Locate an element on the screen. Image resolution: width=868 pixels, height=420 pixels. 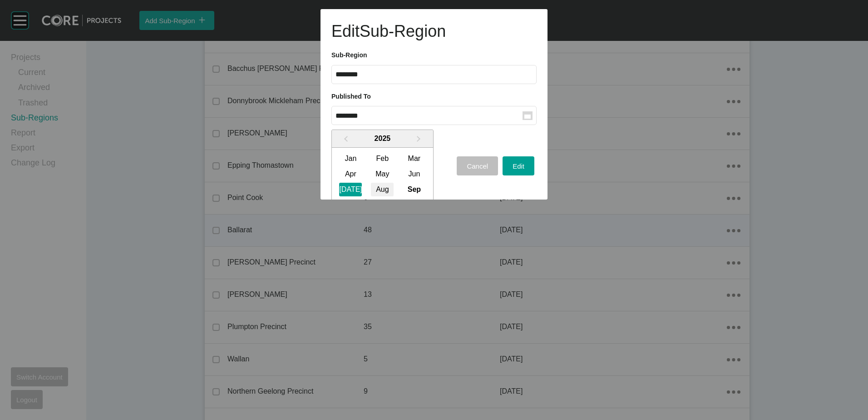
div: Choose January 2025 is located at coordinates (351, 159).